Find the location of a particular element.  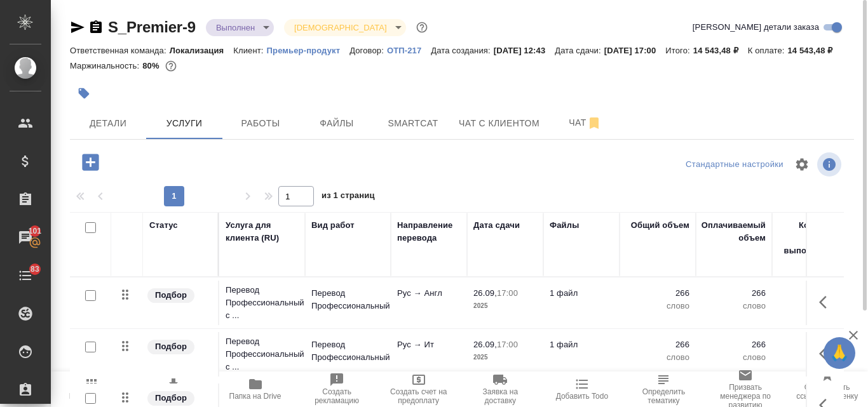

a: ОТП-217 is located at coordinates (409, 49).